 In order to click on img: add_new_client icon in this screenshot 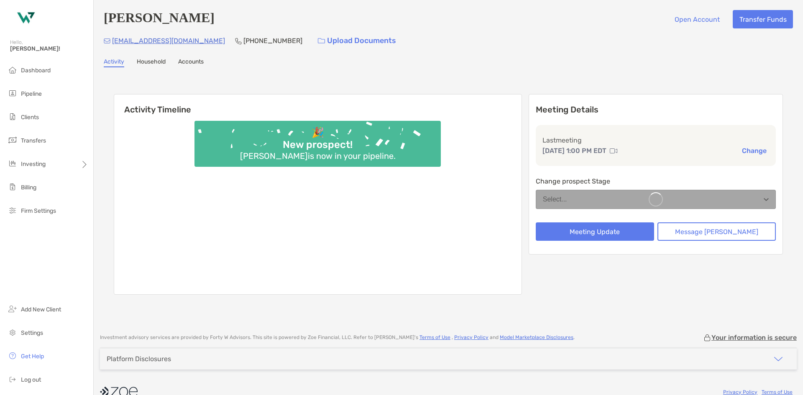, I will do `click(13, 309)`.